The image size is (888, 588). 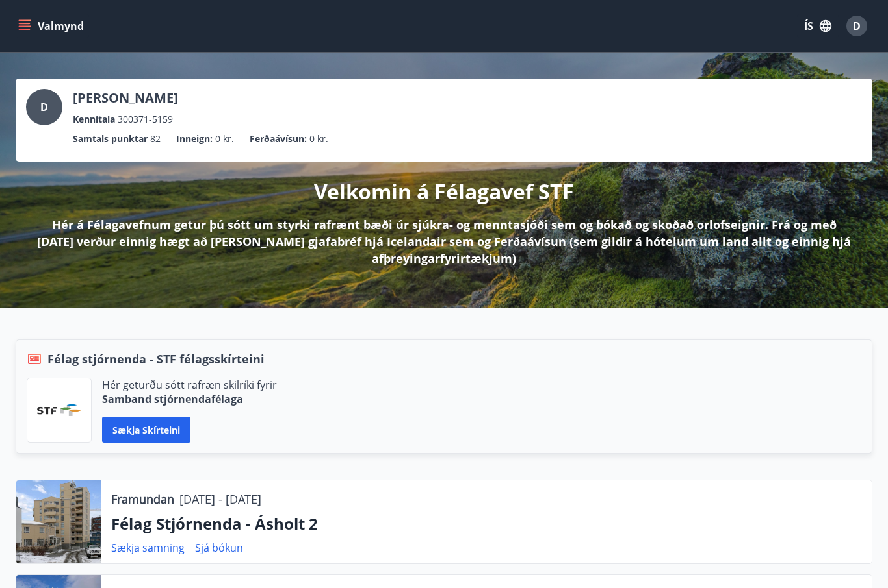 What do you see at coordinates (93, 119) in the screenshot?
I see `p: Kennitala` at bounding box center [93, 119].